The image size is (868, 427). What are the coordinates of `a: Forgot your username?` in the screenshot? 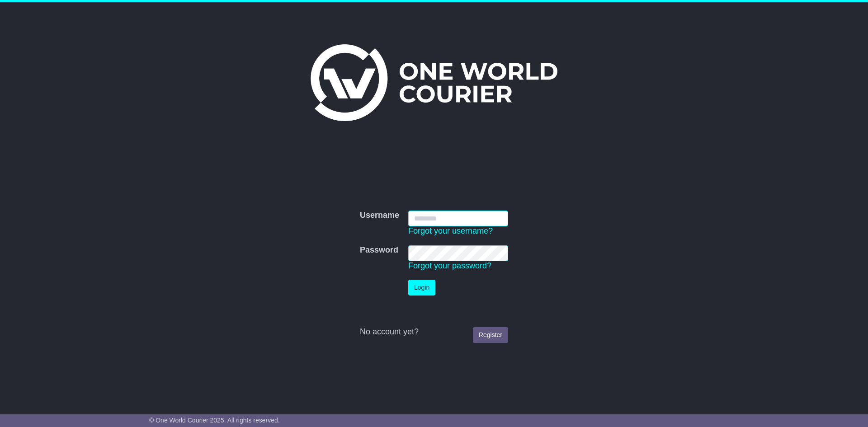 It's located at (451, 231).